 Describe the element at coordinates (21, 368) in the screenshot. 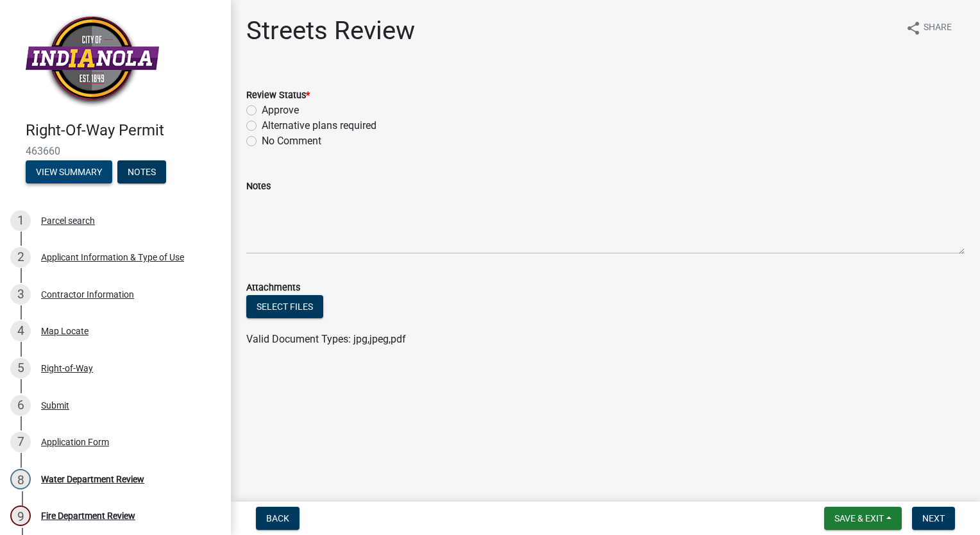

I see `div: 5` at that location.